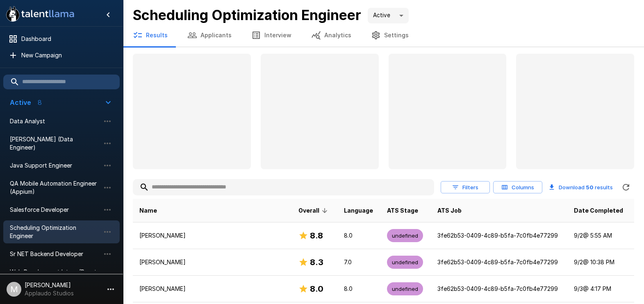 Image resolution: width=644 pixels, height=304 pixels. What do you see at coordinates (390, 35) in the screenshot?
I see `button: Settings` at bounding box center [390, 35].